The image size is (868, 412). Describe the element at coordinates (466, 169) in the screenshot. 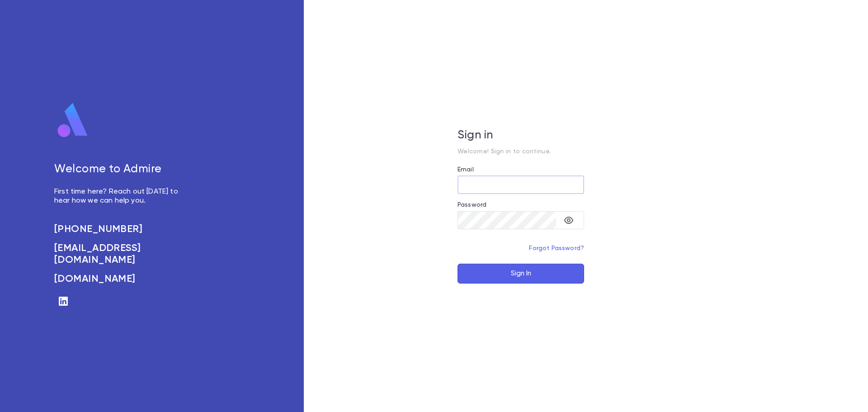

I see `label: Email` at that location.